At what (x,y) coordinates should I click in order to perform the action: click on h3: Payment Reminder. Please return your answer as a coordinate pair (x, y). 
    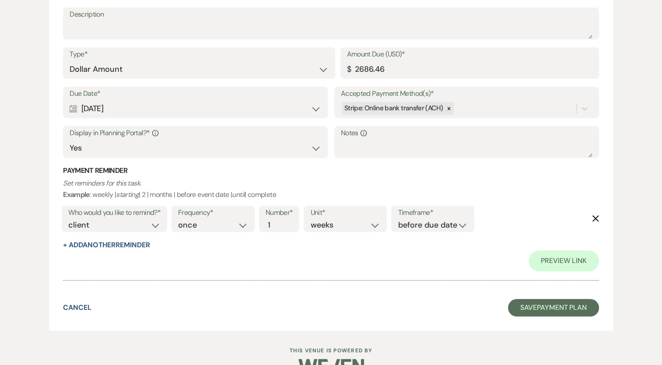
    Looking at the image, I should click on (331, 171).